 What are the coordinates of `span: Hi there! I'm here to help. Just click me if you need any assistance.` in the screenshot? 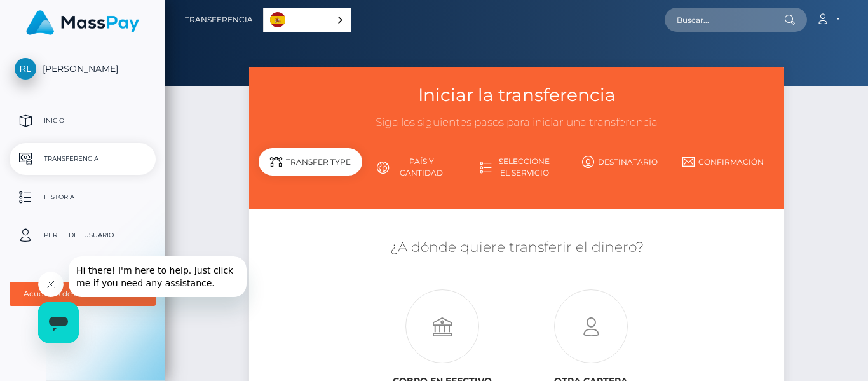 It's located at (85, 21).